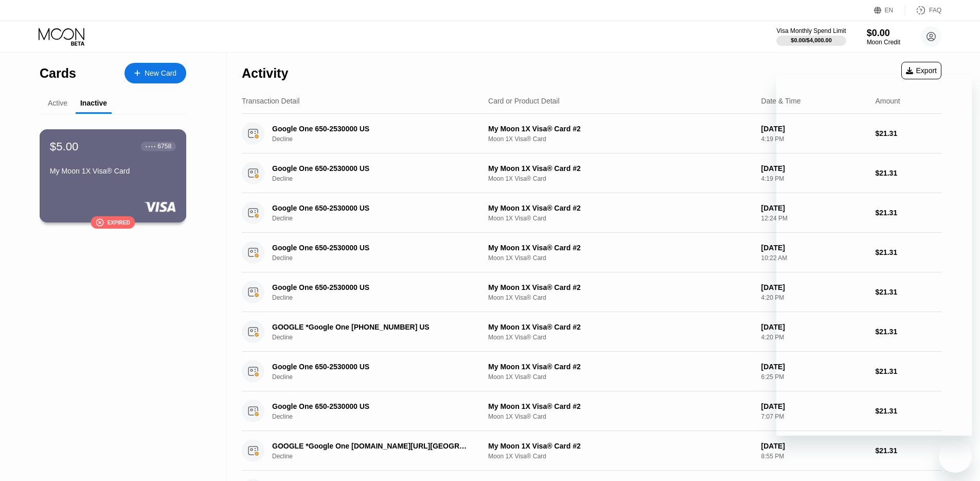 This screenshot has height=481, width=980. What do you see at coordinates (94, 103) in the screenshot?
I see `div: Inactive` at bounding box center [94, 103].